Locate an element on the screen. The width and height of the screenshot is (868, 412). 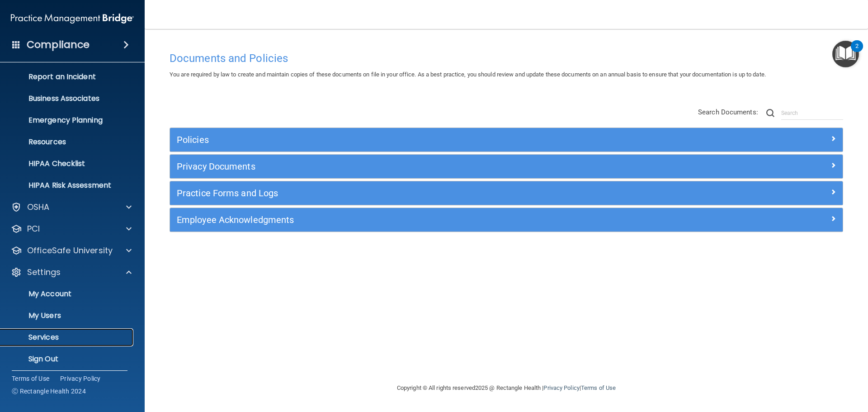
p: OSHA is located at coordinates (39, 207).